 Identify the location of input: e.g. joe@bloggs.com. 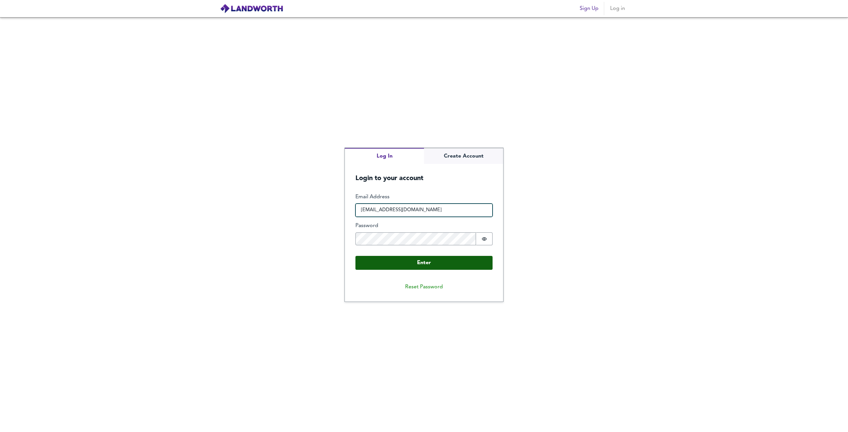
(424, 210).